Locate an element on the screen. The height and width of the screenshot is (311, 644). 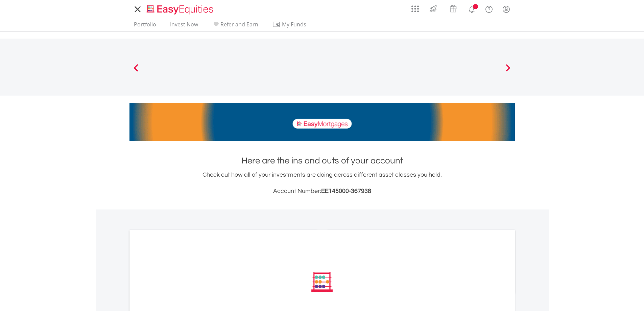
img: grid-menu-icon.svg is located at coordinates (415, 9).